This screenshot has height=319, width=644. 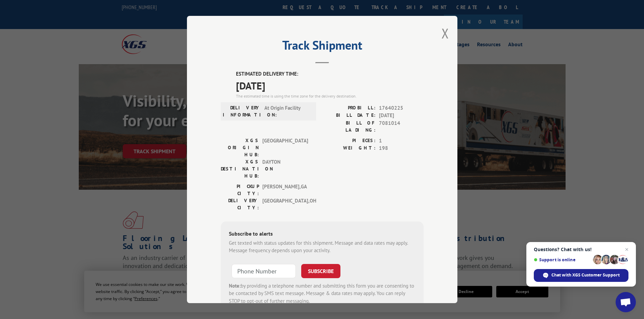 What do you see at coordinates (581, 276) in the screenshot?
I see `div: Chat with XGS Customer Support` at bounding box center [581, 276].